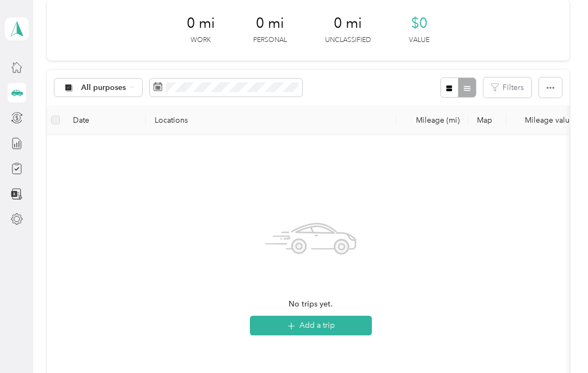  Describe the element at coordinates (419, 23) in the screenshot. I see `span: $0` at that location.